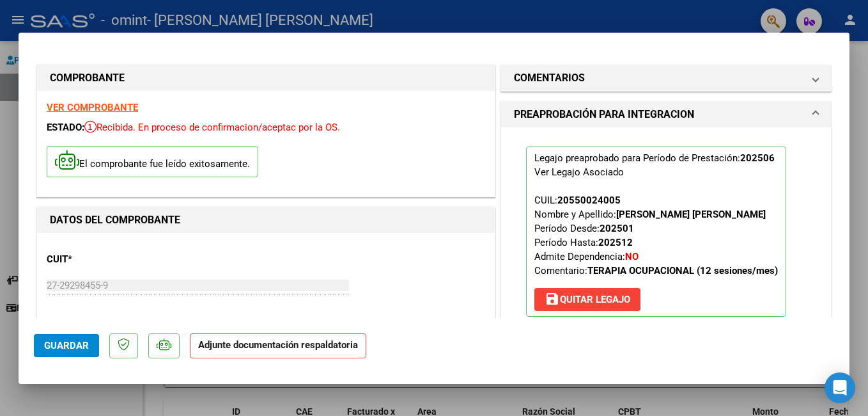 The height and width of the screenshot is (416, 868). Describe the element at coordinates (92, 107) in the screenshot. I see `strong: VER COMPROBANTE` at that location.